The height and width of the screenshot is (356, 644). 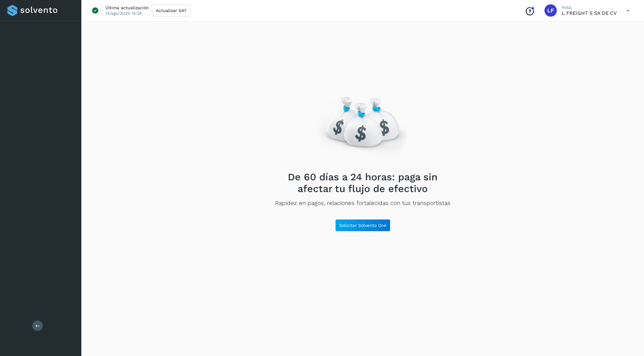 I want to click on span: Solicitar Solvento One, so click(x=363, y=225).